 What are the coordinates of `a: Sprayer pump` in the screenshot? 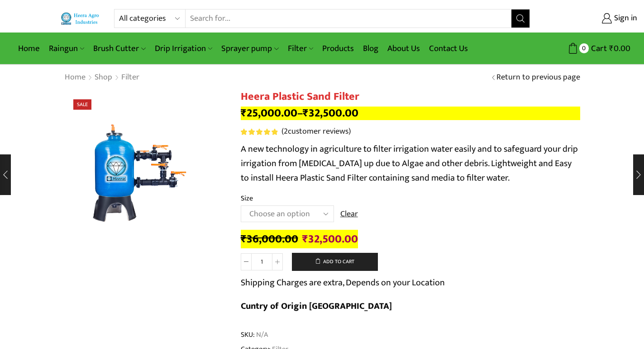 It's located at (250, 48).